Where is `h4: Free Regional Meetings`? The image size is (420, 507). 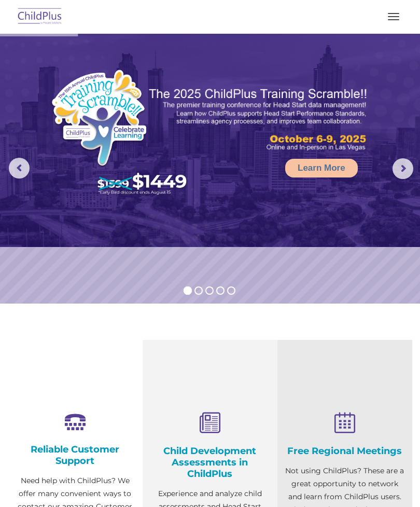
h4: Free Regional Meetings is located at coordinates (345, 451).